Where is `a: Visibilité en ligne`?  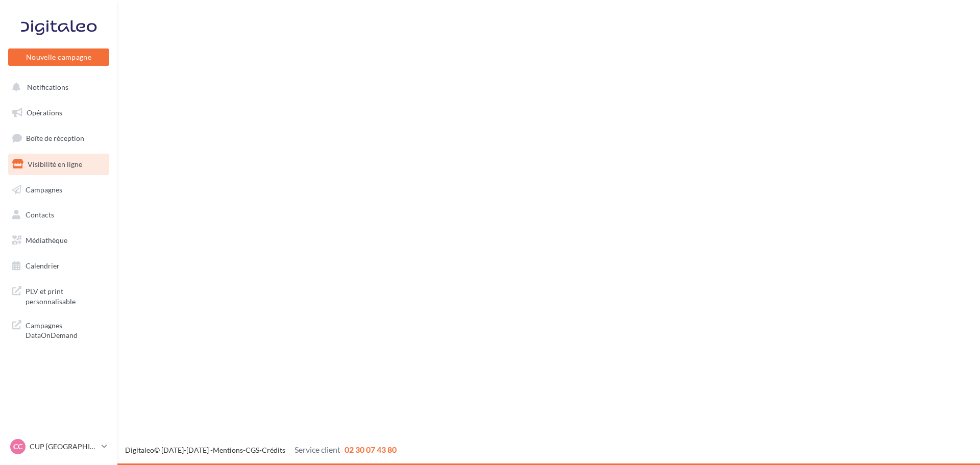 a: Visibilité en ligne is located at coordinates (59, 164).